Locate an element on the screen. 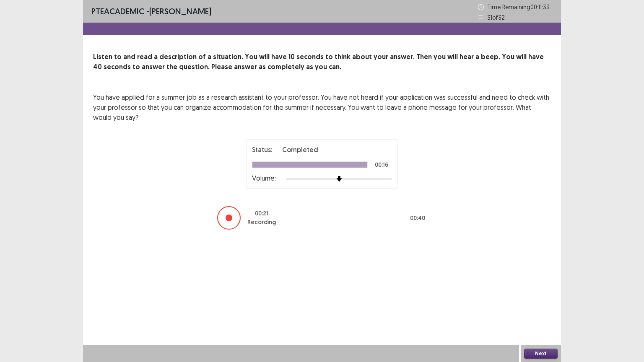  p: Completed is located at coordinates (300, 150).